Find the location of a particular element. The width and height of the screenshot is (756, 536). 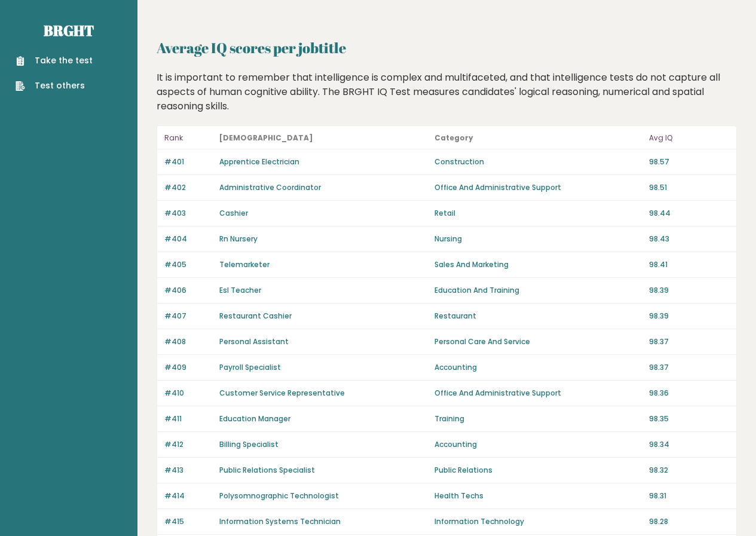

p: Health Techs is located at coordinates (539, 496).